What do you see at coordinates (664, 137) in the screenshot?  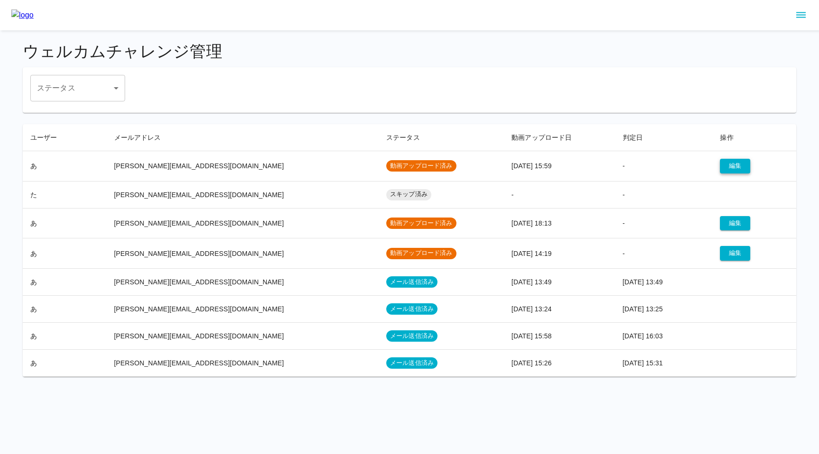 I see `th: 判定日` at bounding box center [664, 137].